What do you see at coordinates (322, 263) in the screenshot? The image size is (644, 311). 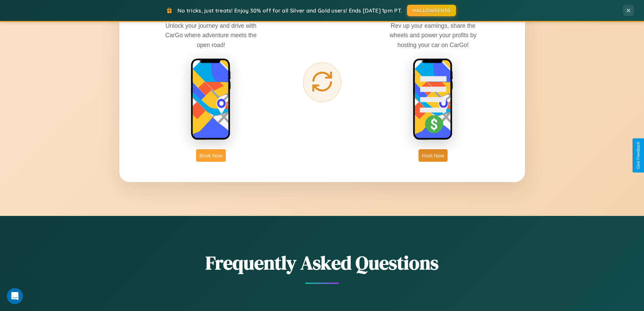 I see `h2: Frequently Asked Questions` at bounding box center [322, 263].